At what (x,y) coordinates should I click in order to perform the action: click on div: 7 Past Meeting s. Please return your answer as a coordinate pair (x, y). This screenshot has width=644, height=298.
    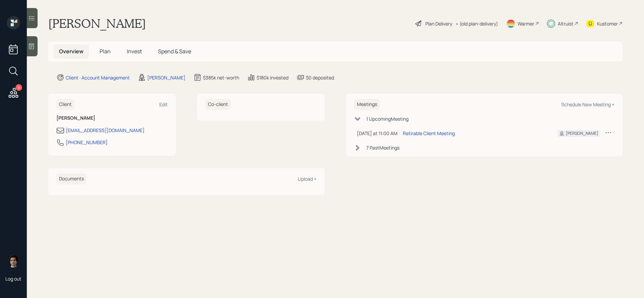
    Looking at the image, I should click on (383, 148).